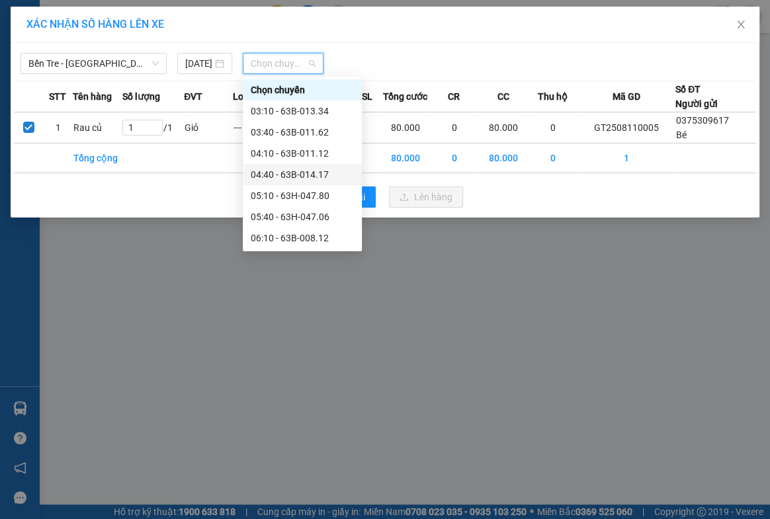 The height and width of the screenshot is (519, 770). Describe the element at coordinates (283, 64) in the screenshot. I see `span: Chọn chuyến` at that location.